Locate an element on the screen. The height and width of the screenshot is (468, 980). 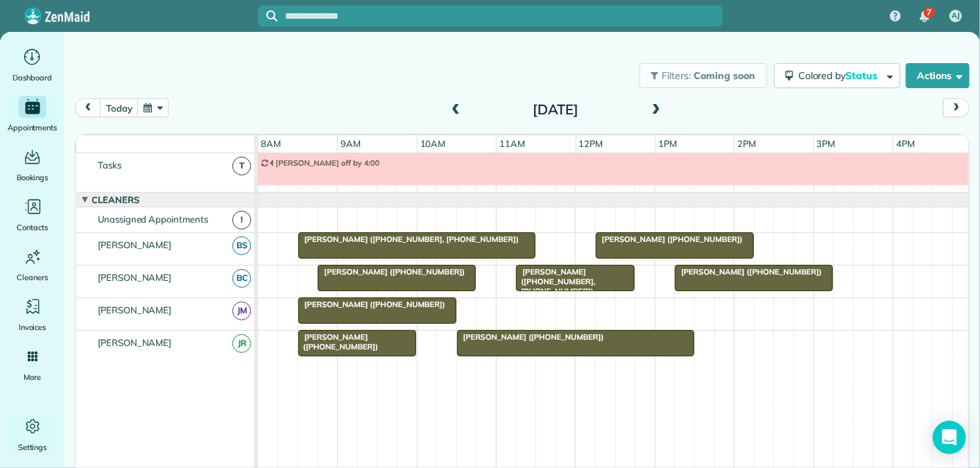
span: Settings is located at coordinates (32, 447).